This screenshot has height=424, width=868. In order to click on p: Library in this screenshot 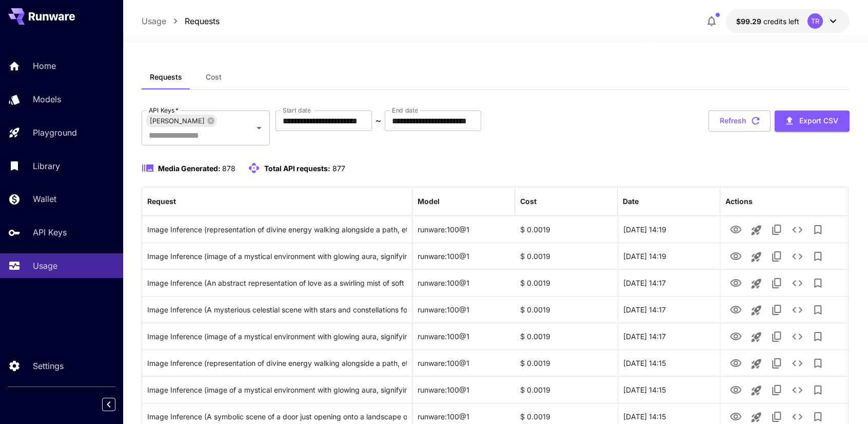, I will do `click(46, 166)`.